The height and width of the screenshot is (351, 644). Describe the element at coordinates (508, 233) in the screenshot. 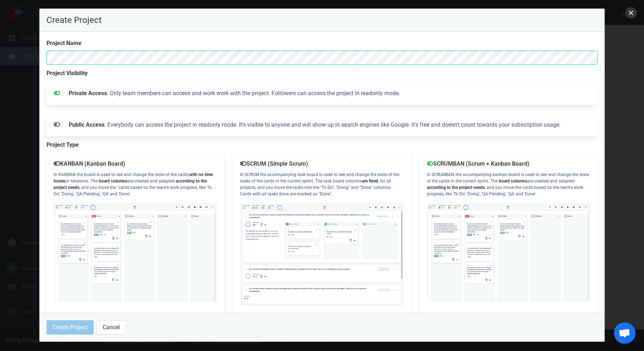

I see `div: In SCRUMBAN the accompanying kanban board is used to see and change the state of the cards in the...` at that location.